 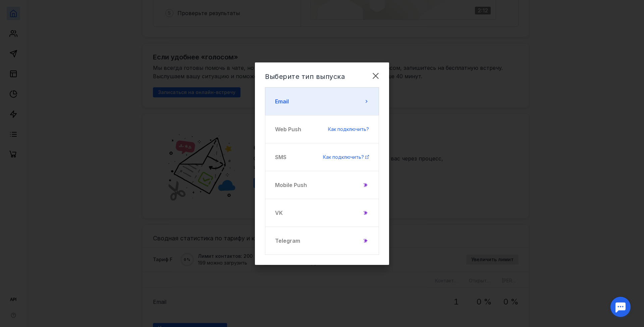 What do you see at coordinates (305, 77) in the screenshot?
I see `span: Выберите тип выпуска` at bounding box center [305, 77].